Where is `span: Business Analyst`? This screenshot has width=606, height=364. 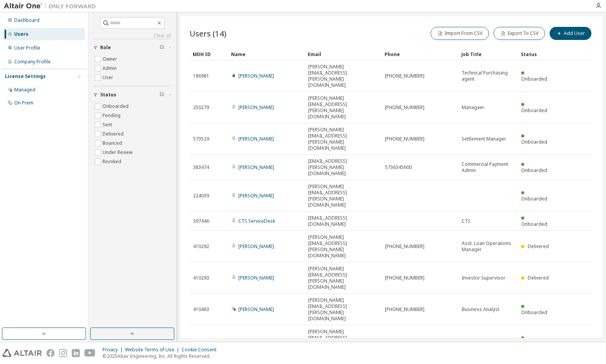 span: Business Analyst is located at coordinates (481, 310).